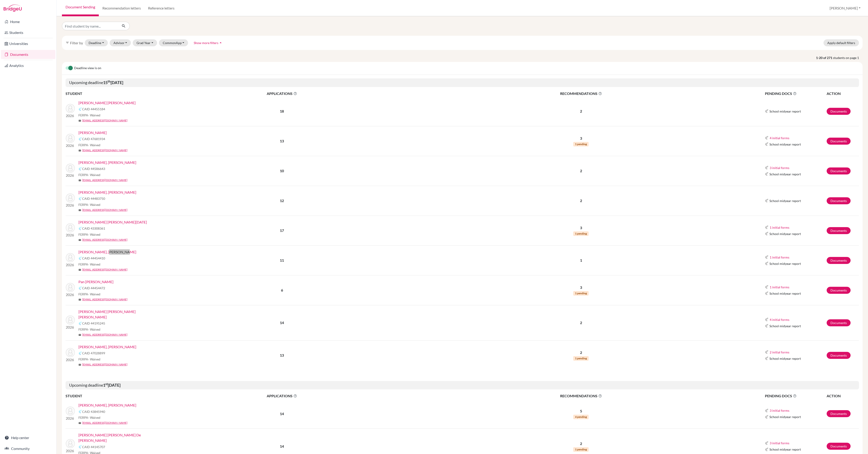 This screenshot has width=868, height=454. What do you see at coordinates (28, 22) in the screenshot?
I see `a: Home` at bounding box center [28, 22].